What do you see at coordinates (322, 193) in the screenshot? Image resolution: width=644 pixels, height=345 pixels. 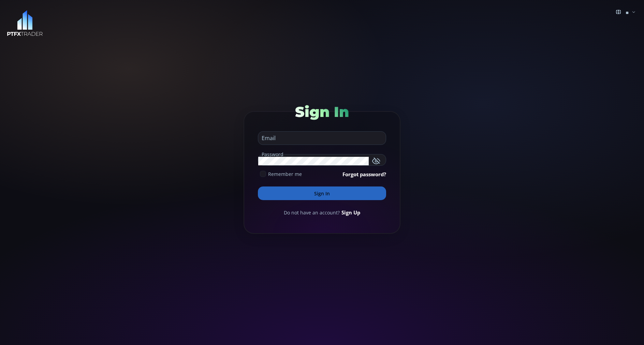 I see `button: Sign In` at bounding box center [322, 193].